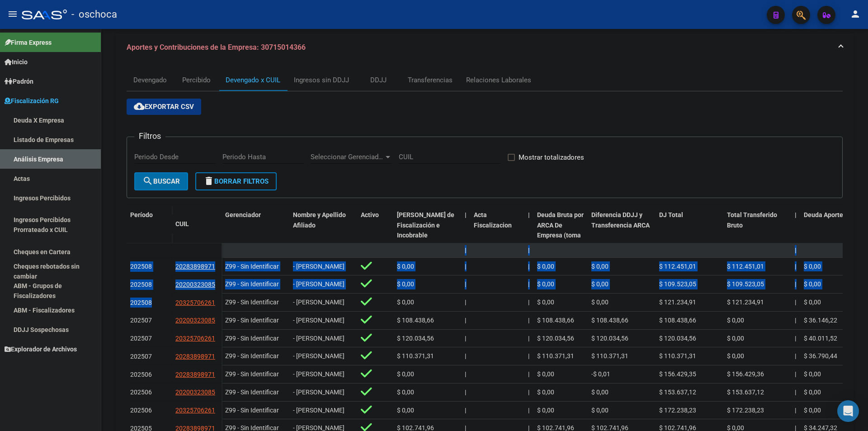  What do you see at coordinates (370, 215) in the screenshot?
I see `span: Activo` at bounding box center [370, 215].